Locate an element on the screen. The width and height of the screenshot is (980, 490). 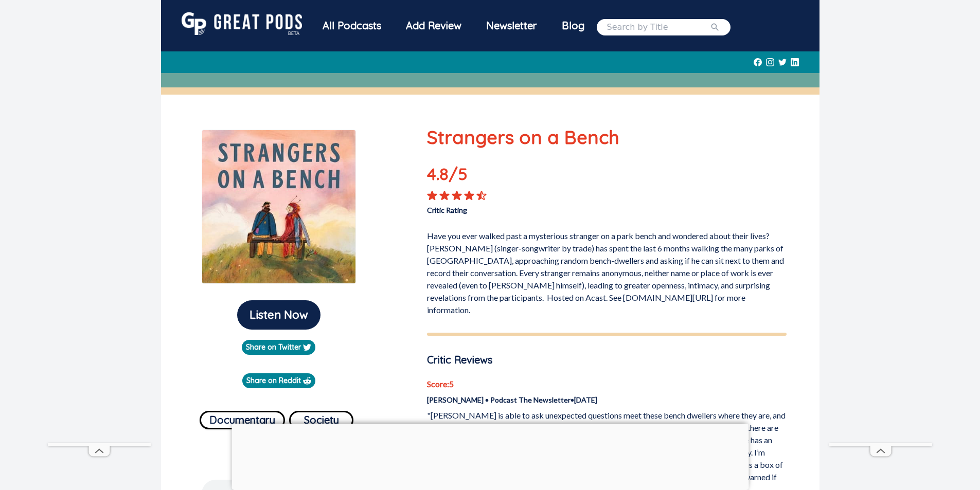
p: Audio Sample is located at coordinates (279, 456).